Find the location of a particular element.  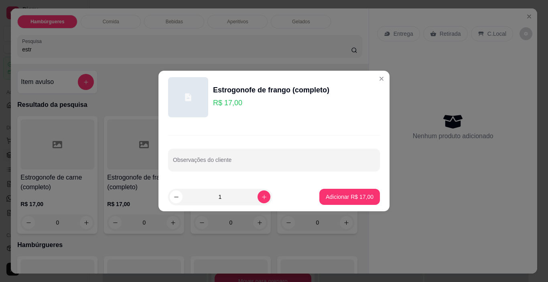

p: Adicionar R$ 17,00 is located at coordinates (349, 197).